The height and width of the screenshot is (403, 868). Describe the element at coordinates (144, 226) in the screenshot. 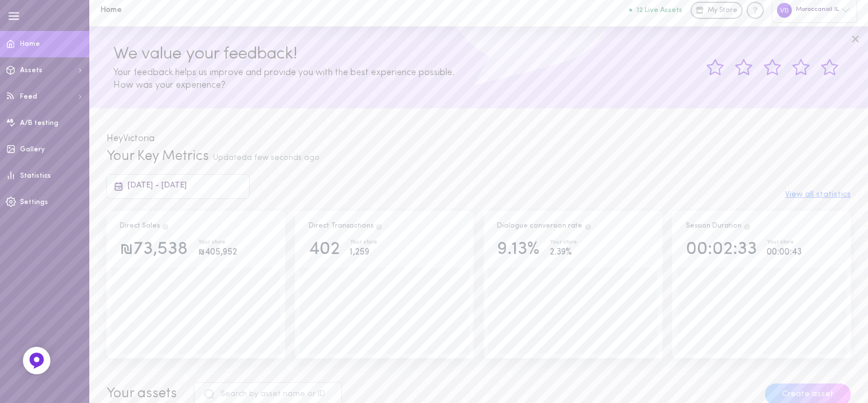

I see `div: Direct Sales` at that location.